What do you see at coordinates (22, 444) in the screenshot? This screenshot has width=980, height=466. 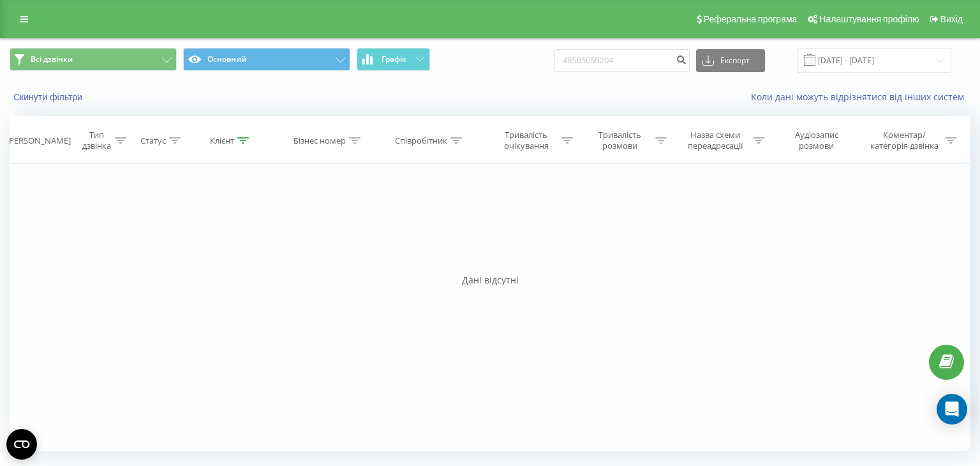 I see `button: Open CMP widget` at bounding box center [22, 444].